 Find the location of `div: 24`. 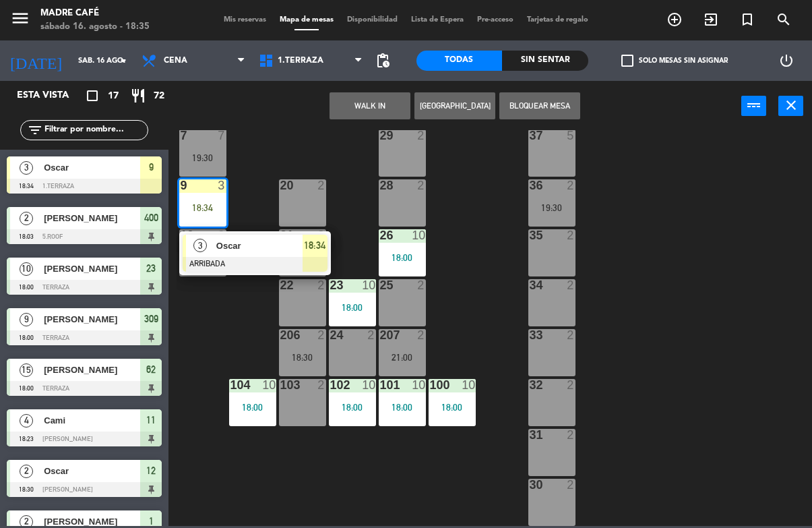

div: 24 is located at coordinates (330, 335).